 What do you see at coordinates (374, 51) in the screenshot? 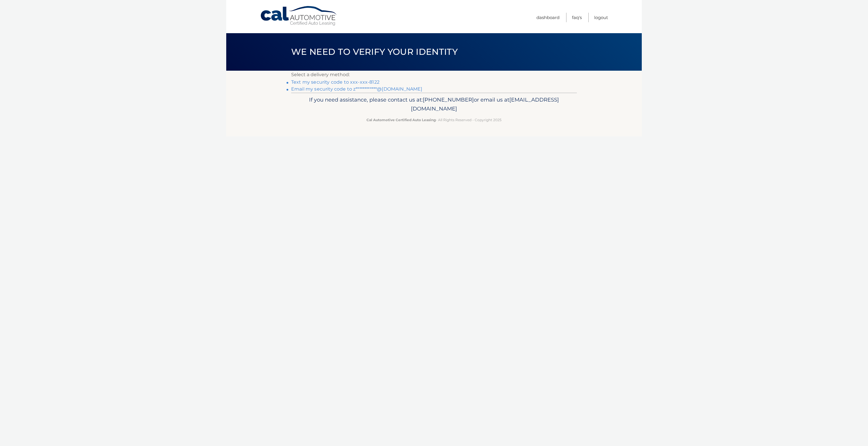
I see `span: We need to verify your identity` at bounding box center [374, 51].